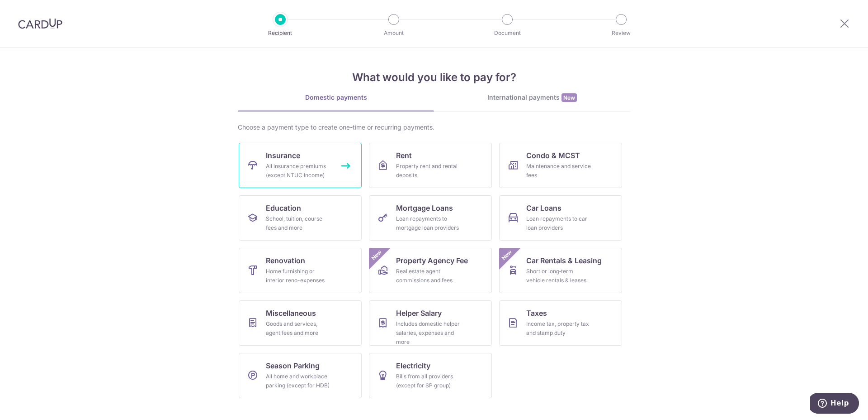 The height and width of the screenshot is (420, 868). What do you see at coordinates (428, 380) in the screenshot?
I see `div: Bills from all providers (except for SP group)` at bounding box center [428, 380].